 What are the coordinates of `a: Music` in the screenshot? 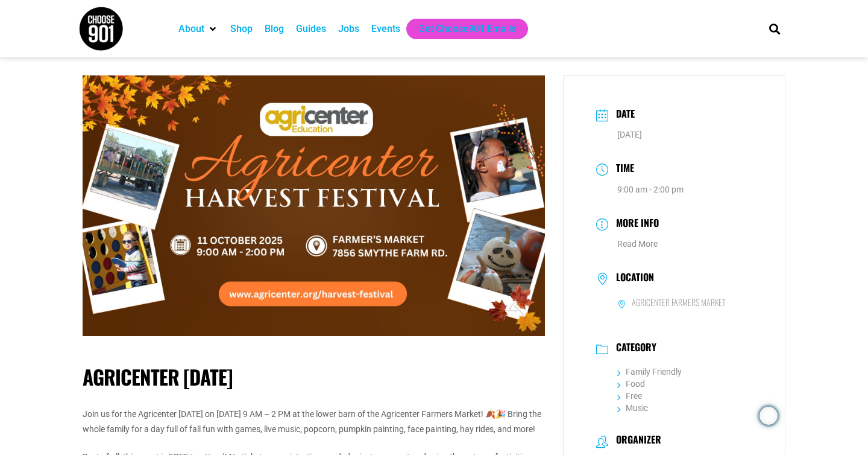 It's located at (633, 408).